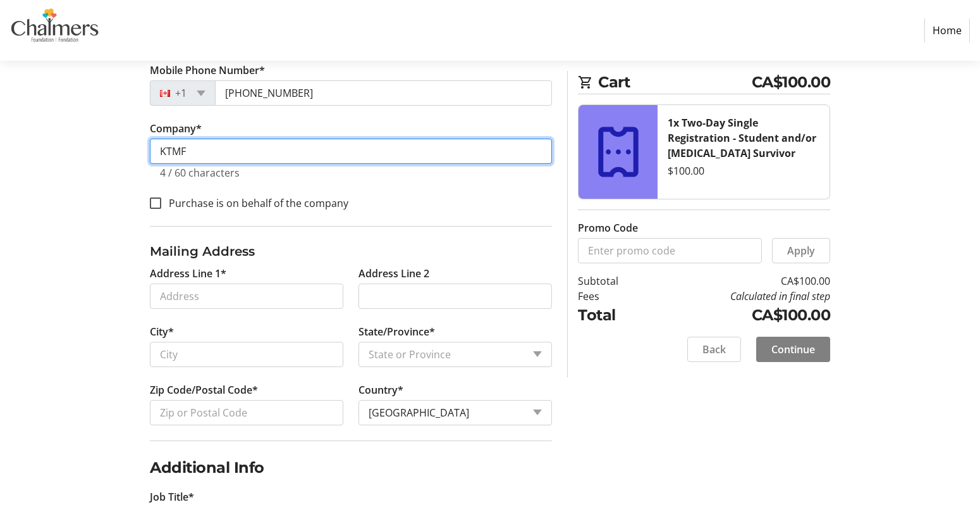 Image resolution: width=980 pixels, height=507 pixels. What do you see at coordinates (204, 390) in the screenshot?
I see `label: Zip Code/Postal Code*` at bounding box center [204, 390].